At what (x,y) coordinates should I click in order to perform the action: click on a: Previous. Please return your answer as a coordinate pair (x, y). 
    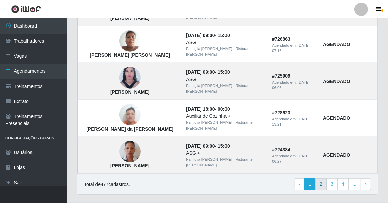
    Looking at the image, I should click on (299, 184).